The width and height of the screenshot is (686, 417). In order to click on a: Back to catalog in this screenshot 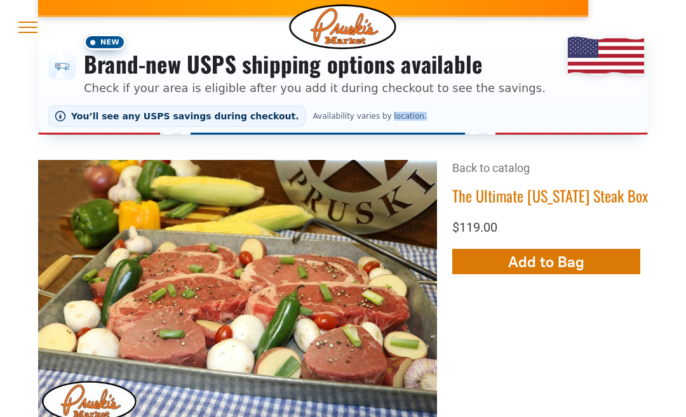, I will do `click(491, 168)`.